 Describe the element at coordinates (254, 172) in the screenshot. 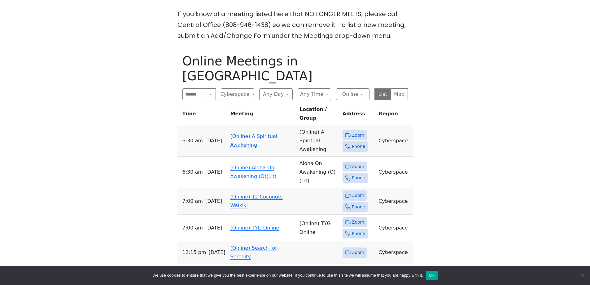

I see `a: (Online) Aloha On Awakening (O)(Lit)` at that location.